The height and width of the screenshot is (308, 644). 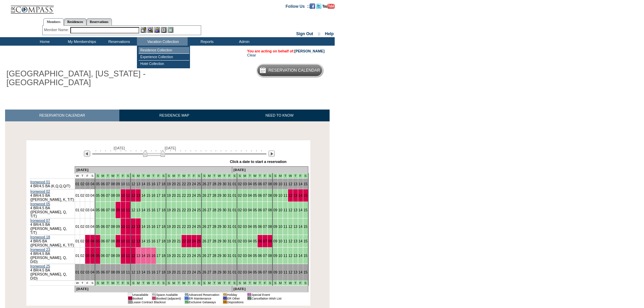 I want to click on a: NEED TO KNOW, so click(x=279, y=116).